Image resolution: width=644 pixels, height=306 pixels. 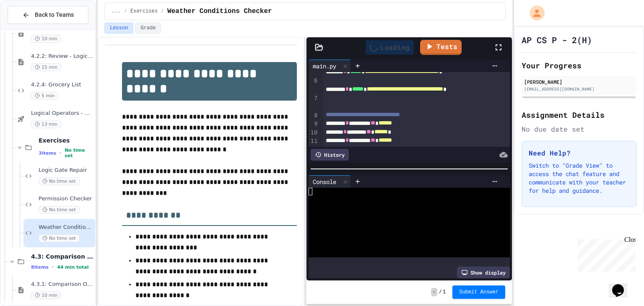 What do you see at coordinates (62, 285) in the screenshot?
I see `span: 4.3.1: Comparison Operators` at bounding box center [62, 285].